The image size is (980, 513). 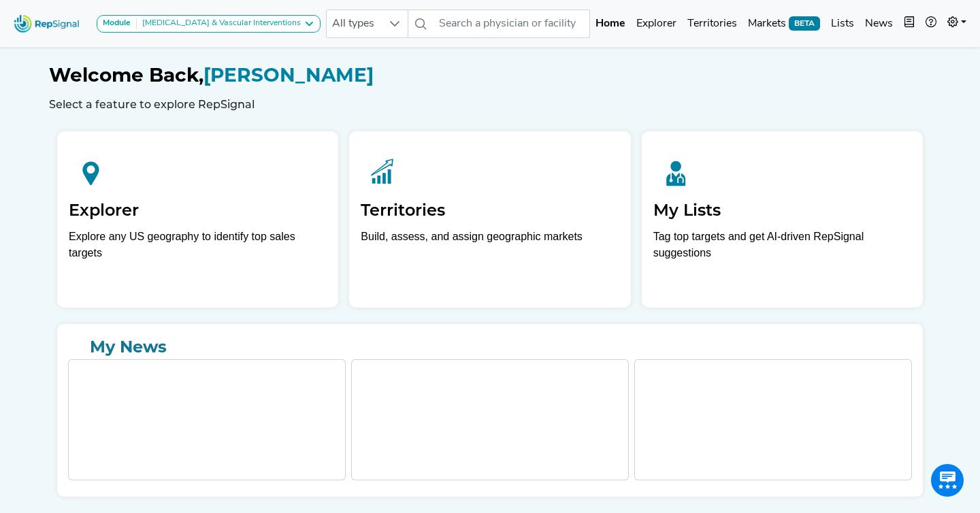 What do you see at coordinates (490, 219) in the screenshot?
I see `a: TerritoriesBuild, assess, and assign geographic markets` at bounding box center [490, 219].